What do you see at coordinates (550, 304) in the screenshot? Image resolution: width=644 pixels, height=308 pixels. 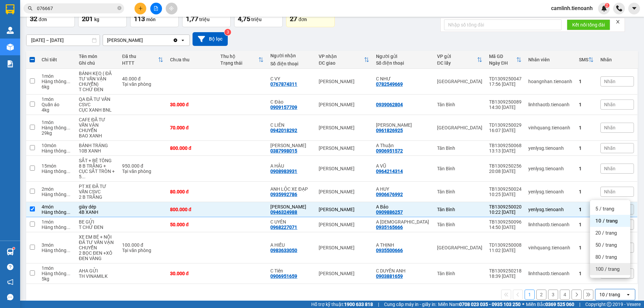 I see `span: Miền Bắc` at bounding box center [550, 304].